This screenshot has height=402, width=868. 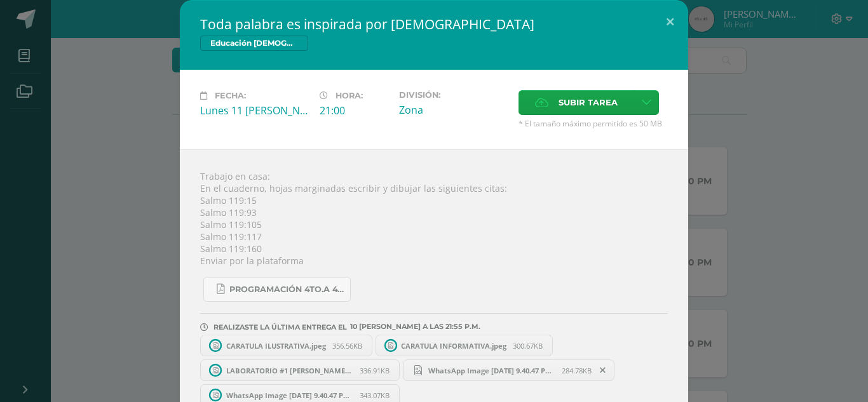 I want to click on span: Subir tarea, so click(x=587, y=102).